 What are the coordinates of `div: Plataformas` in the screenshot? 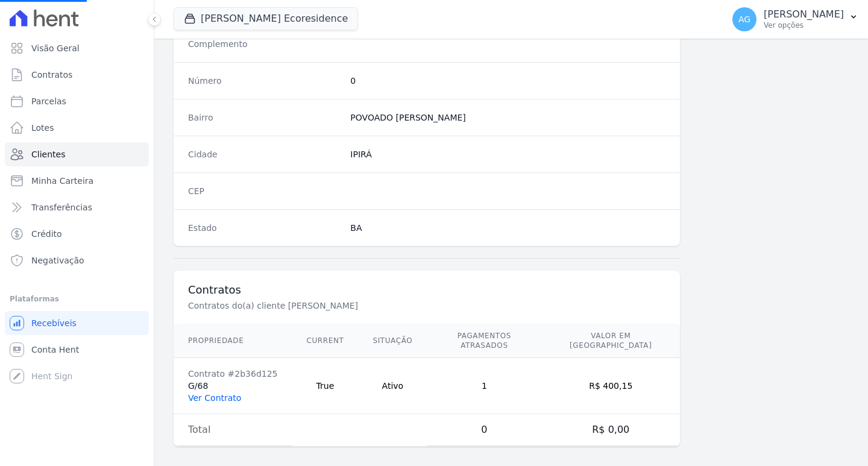 It's located at (77, 299).